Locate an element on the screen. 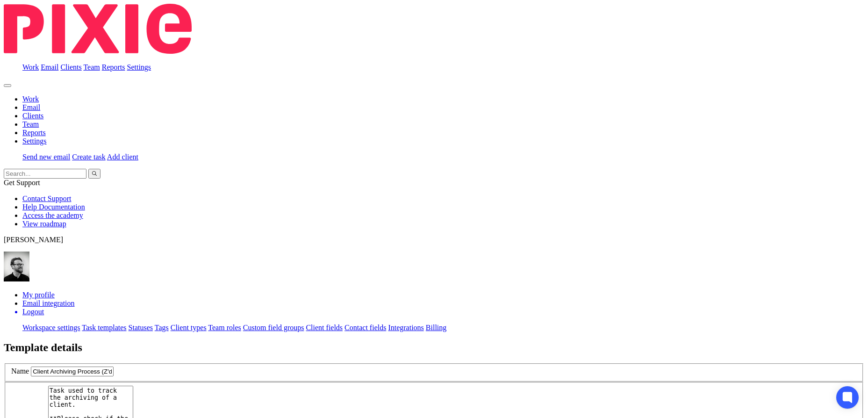 This screenshot has height=418, width=868. a: Add client is located at coordinates (123, 157).